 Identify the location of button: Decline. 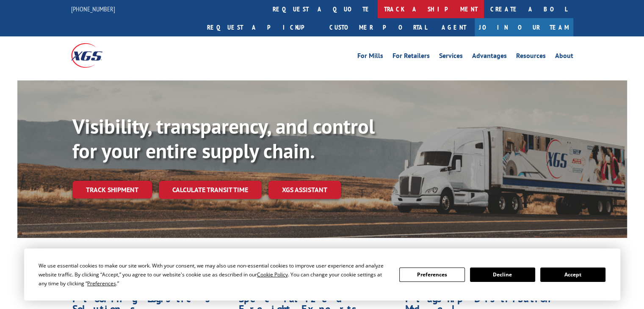
(503, 275).